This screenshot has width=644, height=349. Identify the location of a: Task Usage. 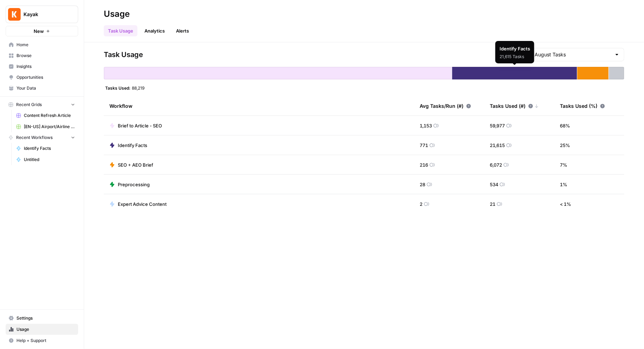
(120, 31).